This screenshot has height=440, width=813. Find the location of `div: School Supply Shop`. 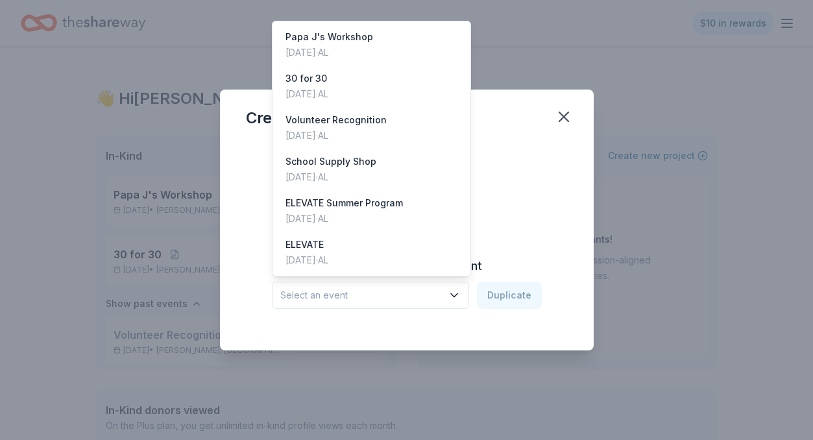

div: School Supply Shop is located at coordinates (331, 162).